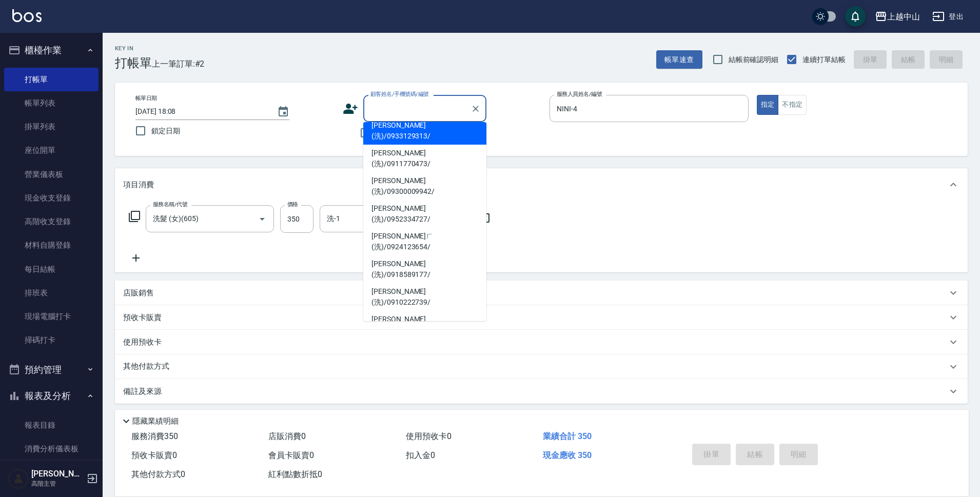 Image resolution: width=980 pixels, height=497 pixels. I want to click on p: 備註及來源, so click(142, 391).